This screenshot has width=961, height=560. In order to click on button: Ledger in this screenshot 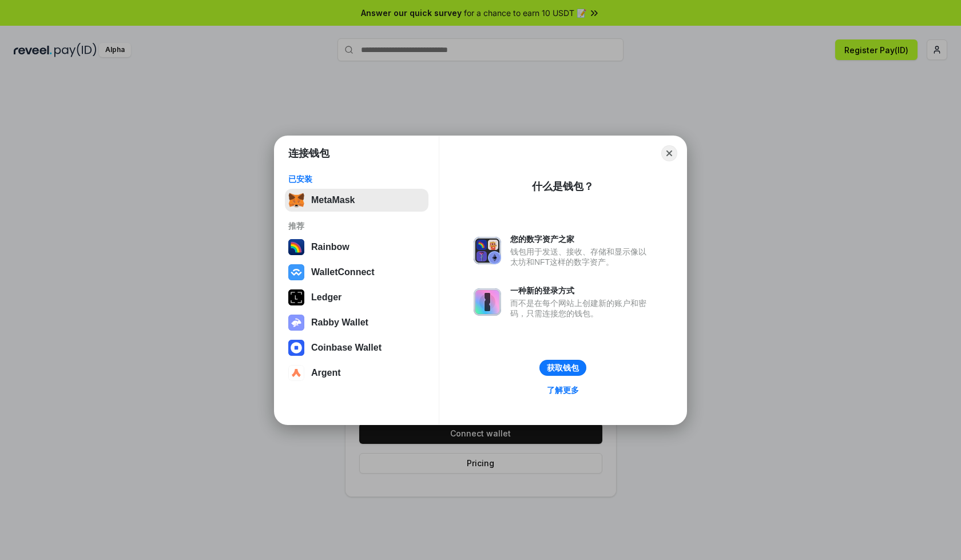, I will do `click(356, 298)`.